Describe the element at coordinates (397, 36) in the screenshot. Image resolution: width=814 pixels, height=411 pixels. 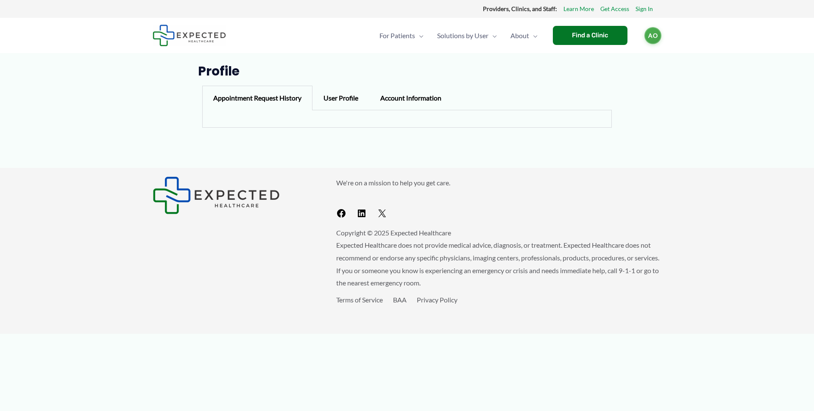
I see `span: For Patients` at that location.